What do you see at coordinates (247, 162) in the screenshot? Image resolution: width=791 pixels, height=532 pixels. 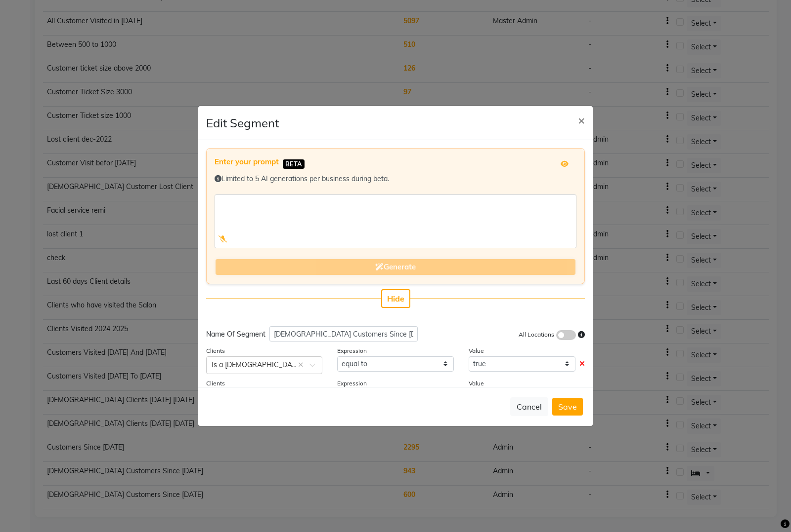 I see `label: Enter your prompt` at bounding box center [247, 162].